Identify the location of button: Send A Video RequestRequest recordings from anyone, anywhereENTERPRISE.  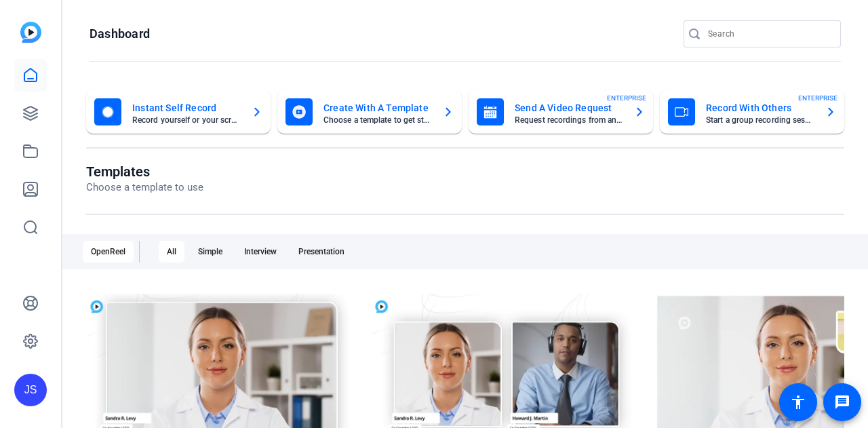
(561, 112).